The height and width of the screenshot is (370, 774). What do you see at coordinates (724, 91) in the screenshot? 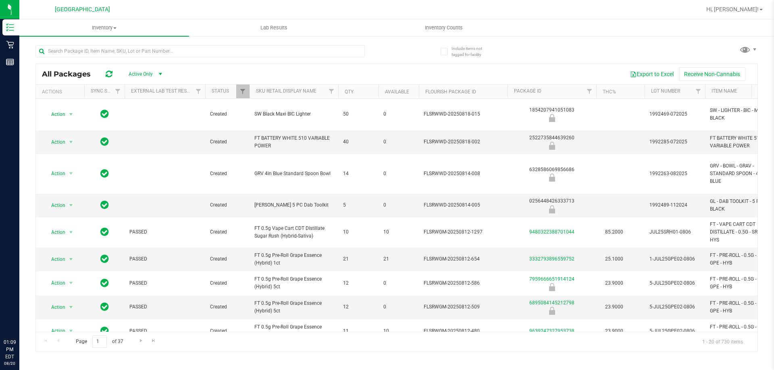
I see `a: Item Name` at bounding box center [724, 91].